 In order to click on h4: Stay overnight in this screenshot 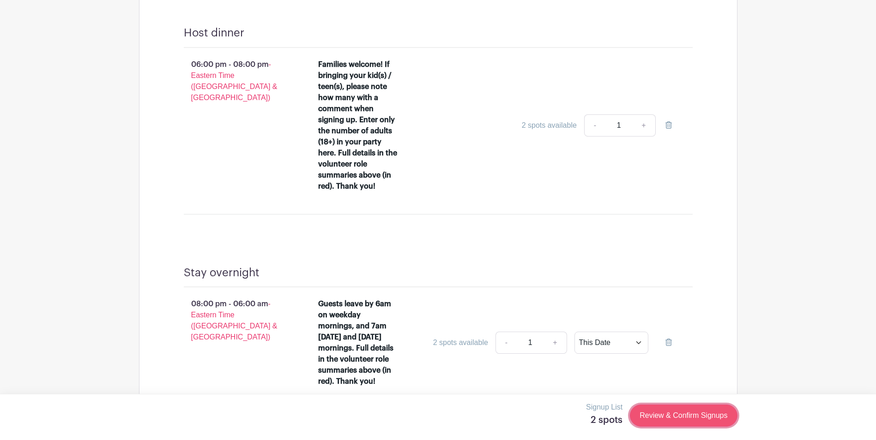, I will do `click(222, 273)`.